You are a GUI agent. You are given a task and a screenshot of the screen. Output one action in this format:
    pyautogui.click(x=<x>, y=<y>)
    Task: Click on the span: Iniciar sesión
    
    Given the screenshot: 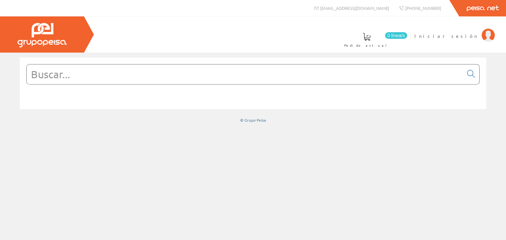 What is the action you would take?
    pyautogui.click(x=446, y=36)
    